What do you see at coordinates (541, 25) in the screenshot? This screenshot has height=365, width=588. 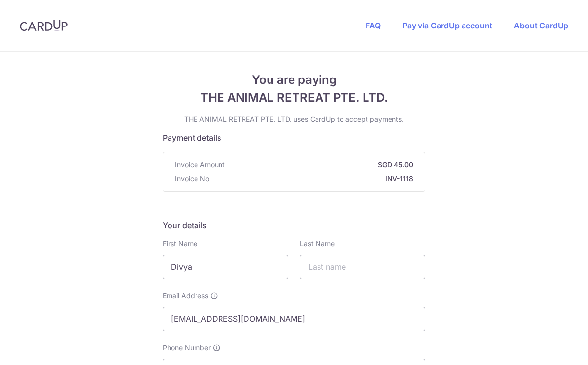 I see `a: About CardUp` at bounding box center [541, 25].